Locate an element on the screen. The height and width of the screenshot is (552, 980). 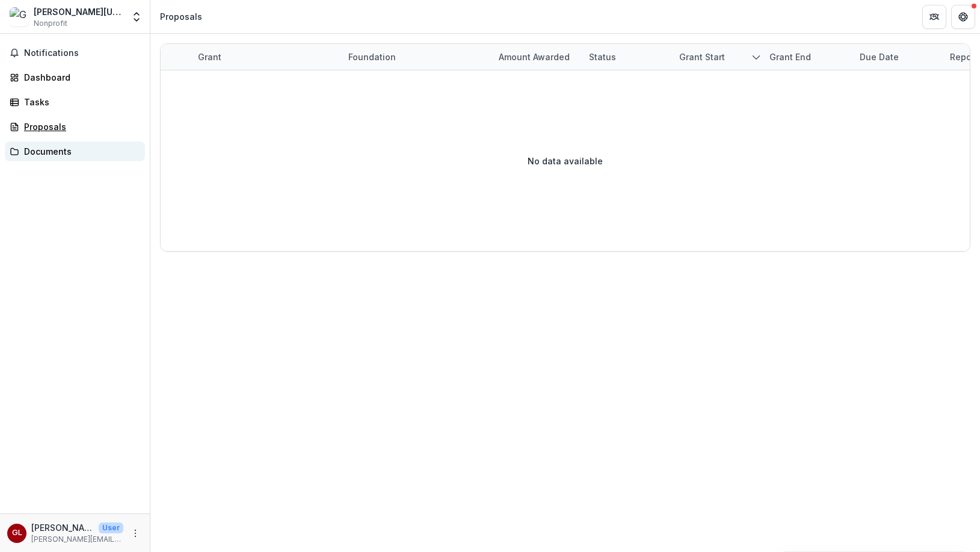
a: Proposals is located at coordinates (74, 126).